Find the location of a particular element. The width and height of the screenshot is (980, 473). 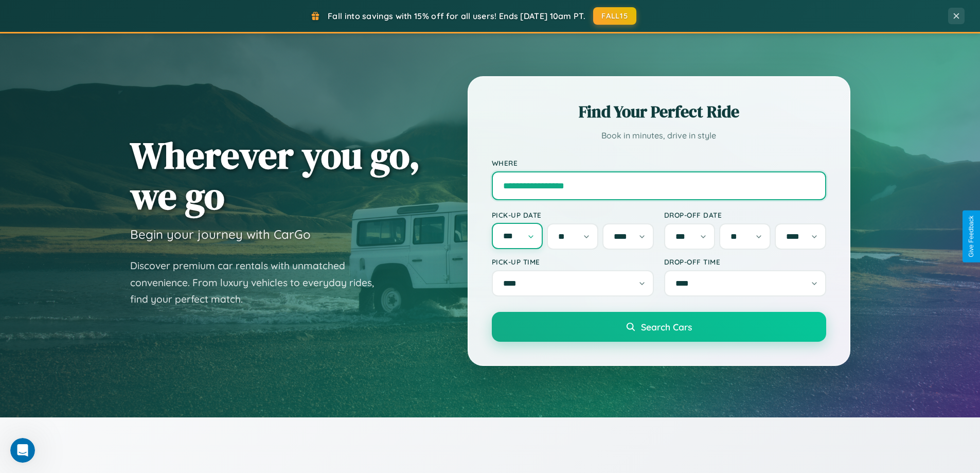

div: Give Feedback is located at coordinates (971, 236).